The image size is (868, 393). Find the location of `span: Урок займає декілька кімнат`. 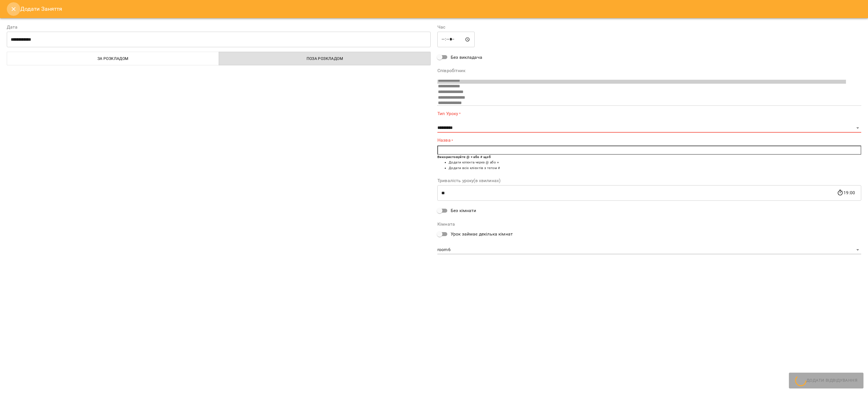

span: Урок займає декілька кімнат is located at coordinates (482, 234).